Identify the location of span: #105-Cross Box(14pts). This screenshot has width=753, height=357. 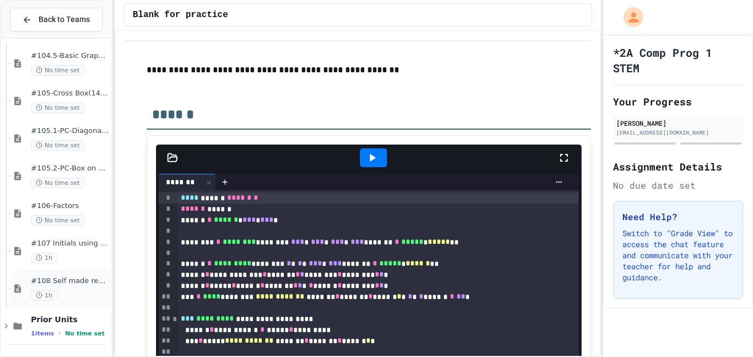
(70, 93).